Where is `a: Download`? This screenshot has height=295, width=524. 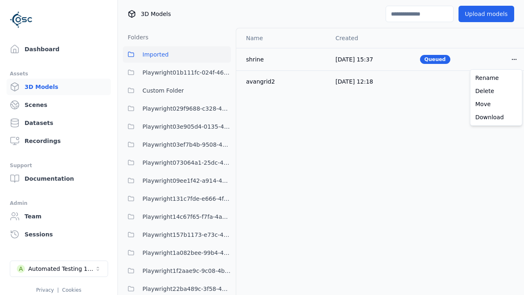 a: Download is located at coordinates (497, 117).